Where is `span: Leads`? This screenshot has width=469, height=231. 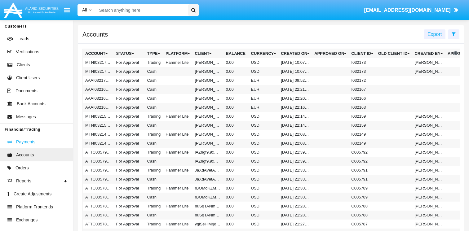 span: Leads is located at coordinates (23, 39).